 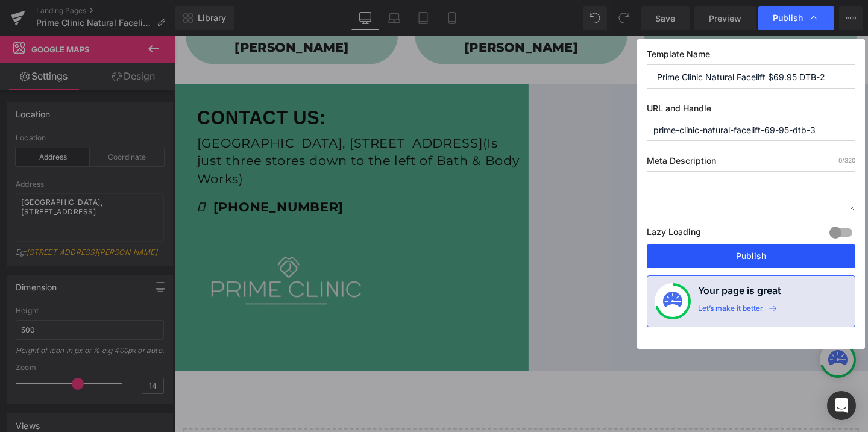 What do you see at coordinates (842, 406) in the screenshot?
I see `div: Open Intercom Messenger` at bounding box center [842, 406].